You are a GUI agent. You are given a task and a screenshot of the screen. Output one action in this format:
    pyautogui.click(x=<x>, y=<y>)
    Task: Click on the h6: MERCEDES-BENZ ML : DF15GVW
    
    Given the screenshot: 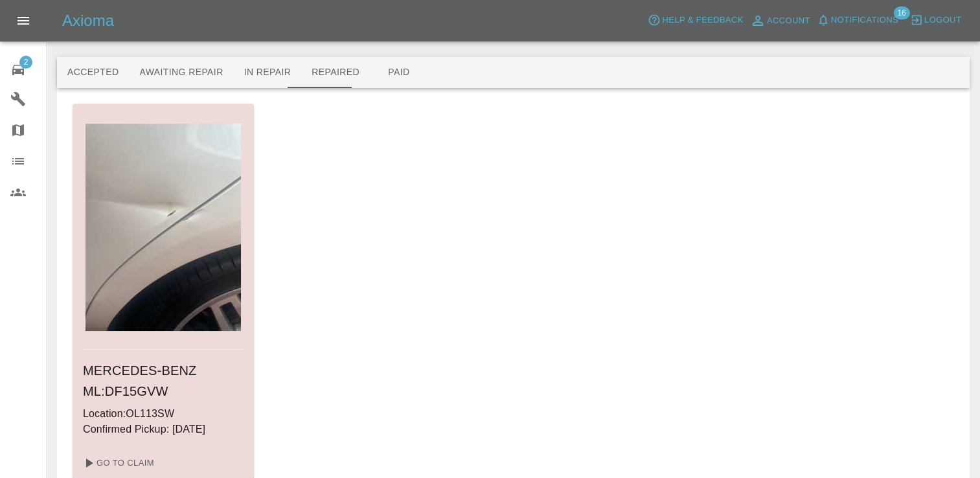 What is the action you would take?
    pyautogui.click(x=163, y=381)
    